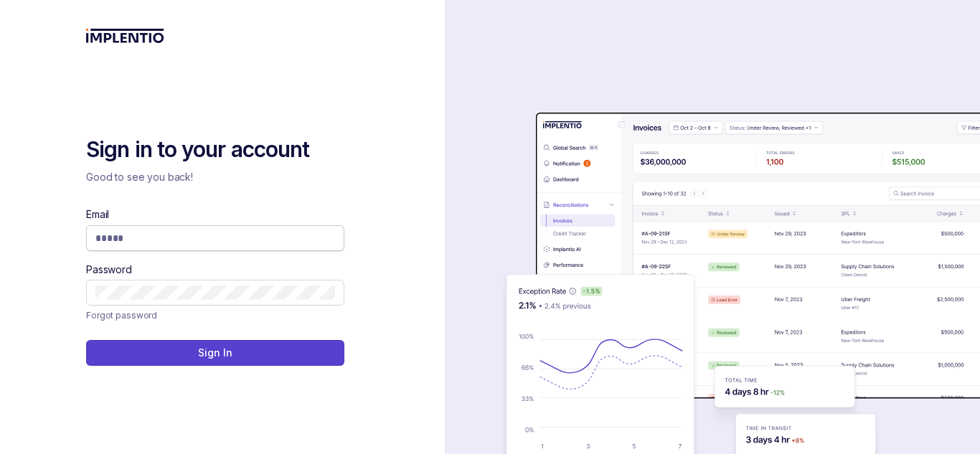  Describe the element at coordinates (215, 353) in the screenshot. I see `button: Sign In` at that location.